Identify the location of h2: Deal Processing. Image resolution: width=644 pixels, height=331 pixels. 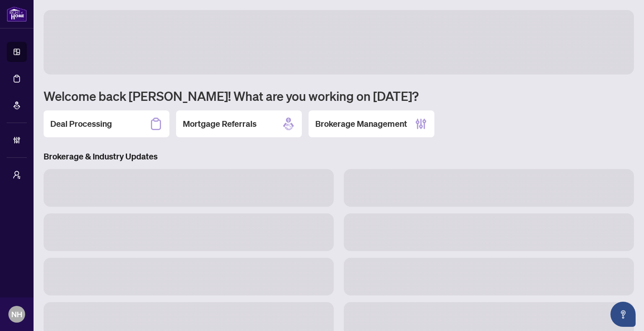
(81, 124).